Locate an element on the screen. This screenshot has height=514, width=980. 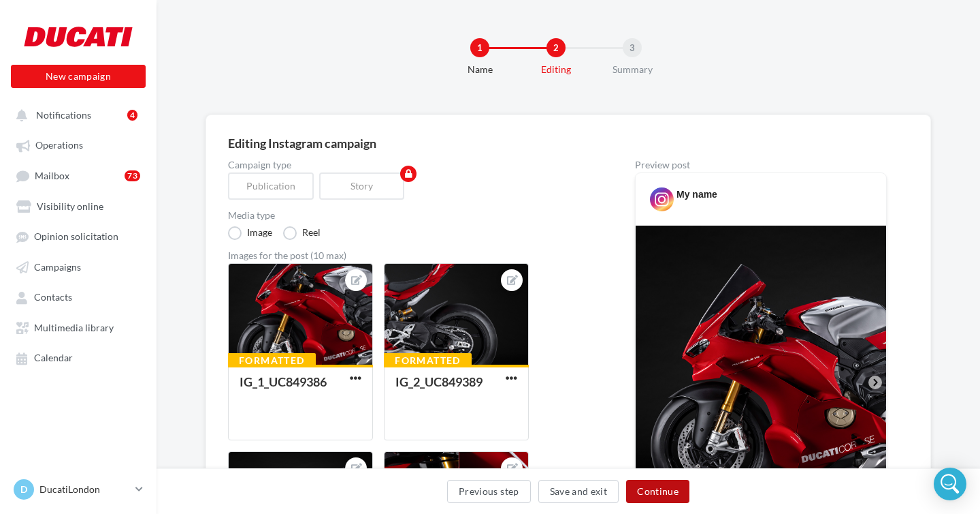
a: Campaigns is located at coordinates (79, 266).